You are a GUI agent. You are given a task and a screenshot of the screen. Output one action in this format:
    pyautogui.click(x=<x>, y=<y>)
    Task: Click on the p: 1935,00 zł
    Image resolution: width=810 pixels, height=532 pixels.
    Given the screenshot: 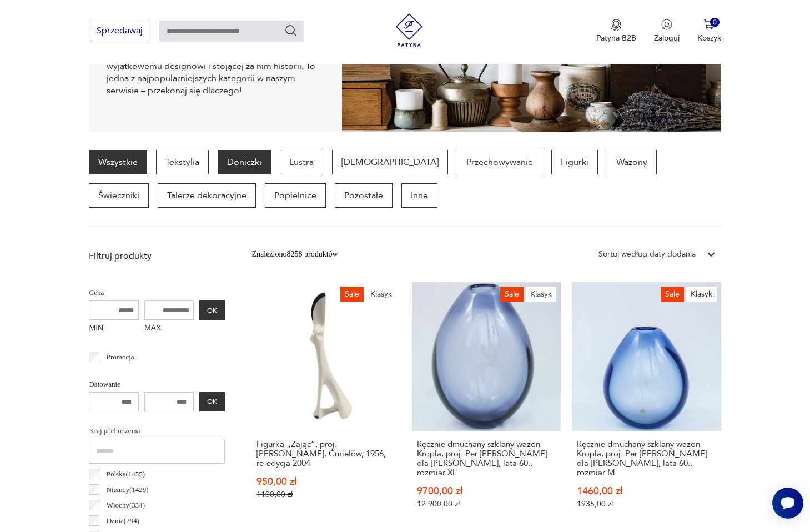 What is the action you would take?
    pyautogui.click(x=646, y=503)
    